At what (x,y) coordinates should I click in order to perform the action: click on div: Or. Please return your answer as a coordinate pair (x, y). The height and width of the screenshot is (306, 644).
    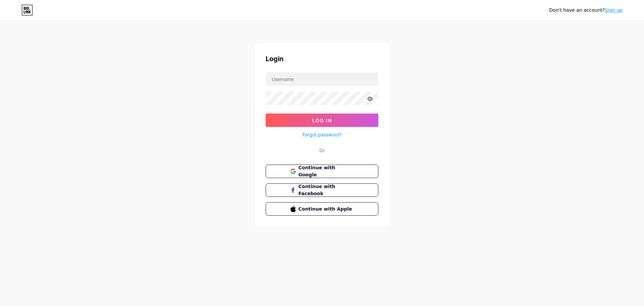
    Looking at the image, I should click on (322, 150).